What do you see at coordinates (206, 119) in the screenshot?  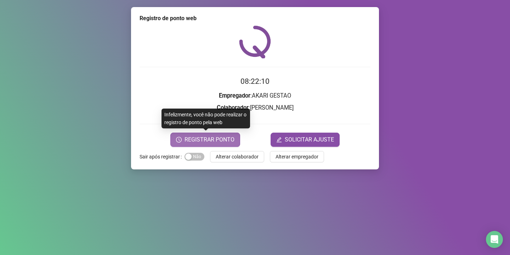 I see `div: Infelizmente, você não pode realizar o registro de ponto pela web` at bounding box center [206, 119].